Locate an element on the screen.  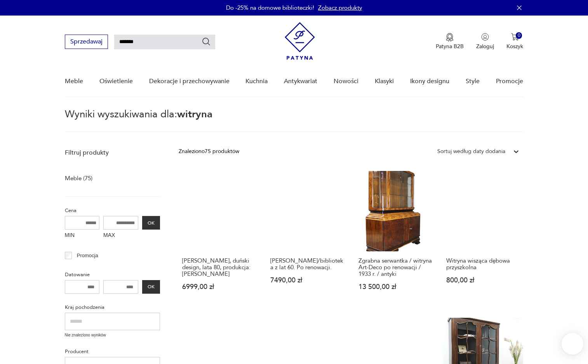
a: Meble is located at coordinates (74, 81).